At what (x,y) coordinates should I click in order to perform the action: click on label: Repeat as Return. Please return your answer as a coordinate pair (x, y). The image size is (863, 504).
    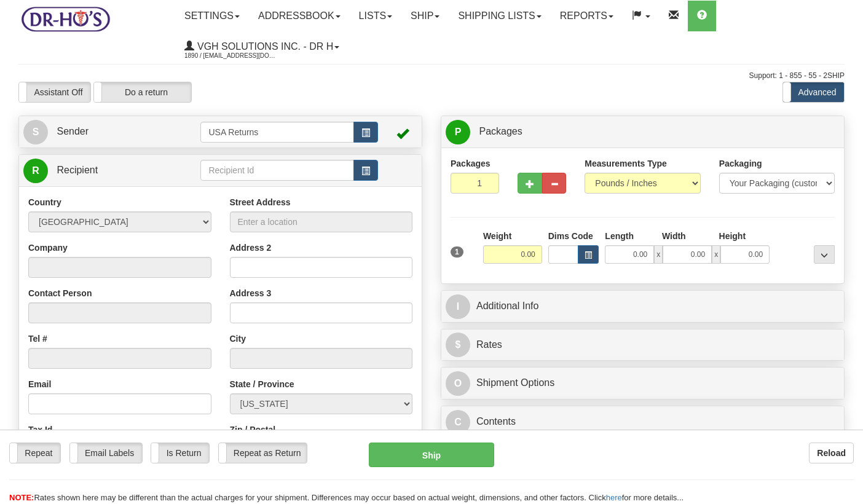
    Looking at the image, I should click on (262, 453).